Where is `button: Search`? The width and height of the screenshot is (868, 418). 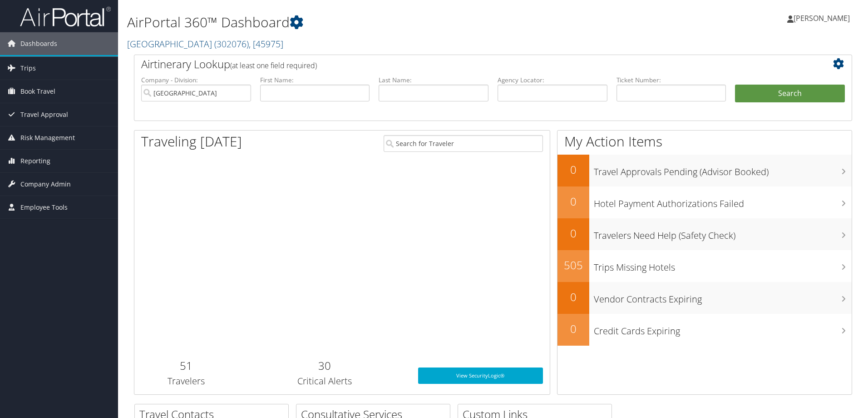
button: Search is located at coordinates (790, 93).